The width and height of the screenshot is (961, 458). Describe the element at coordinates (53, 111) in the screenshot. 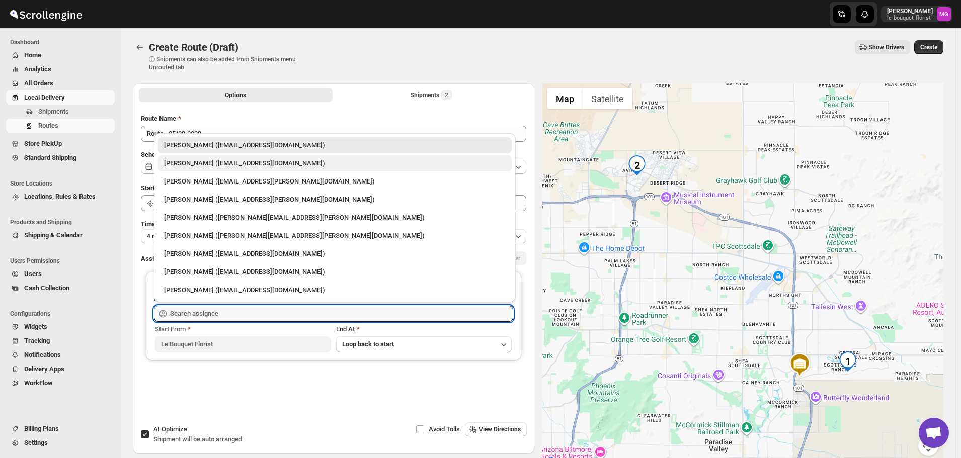

I see `span: Shipments` at that location.